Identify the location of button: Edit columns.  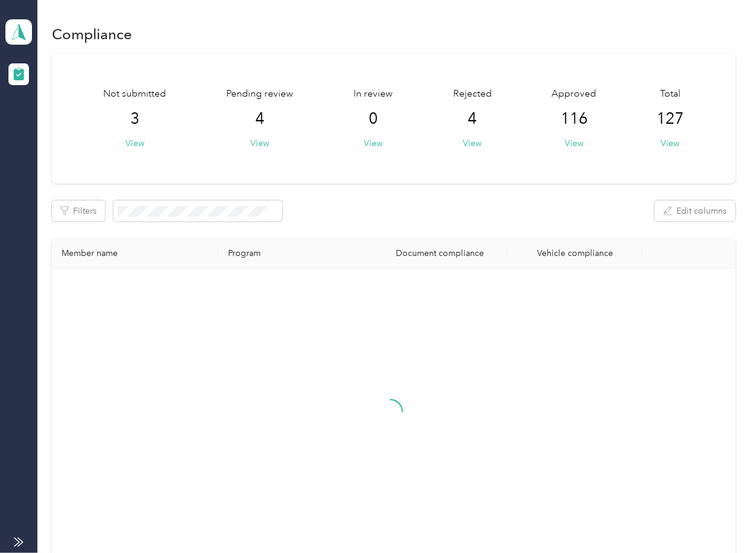
(695, 211).